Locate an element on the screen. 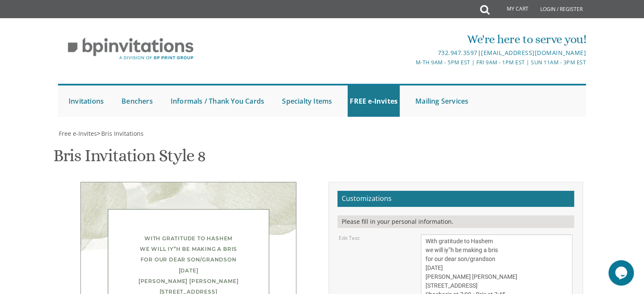  a: Invitations is located at coordinates (86, 101).